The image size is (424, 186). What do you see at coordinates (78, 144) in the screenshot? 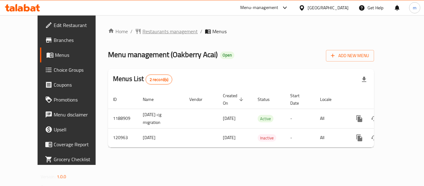
I see `span: Coverage Report` at bounding box center [78, 144].